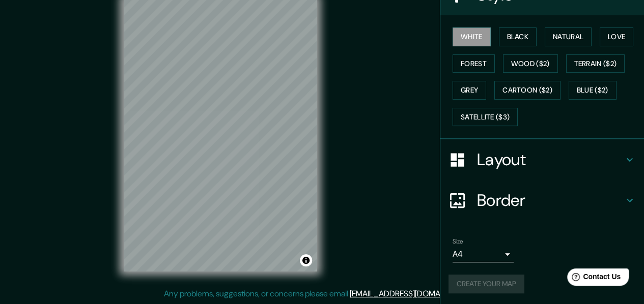 The image size is (644, 304). What do you see at coordinates (458, 242) in the screenshot?
I see `label: Size` at bounding box center [458, 242].